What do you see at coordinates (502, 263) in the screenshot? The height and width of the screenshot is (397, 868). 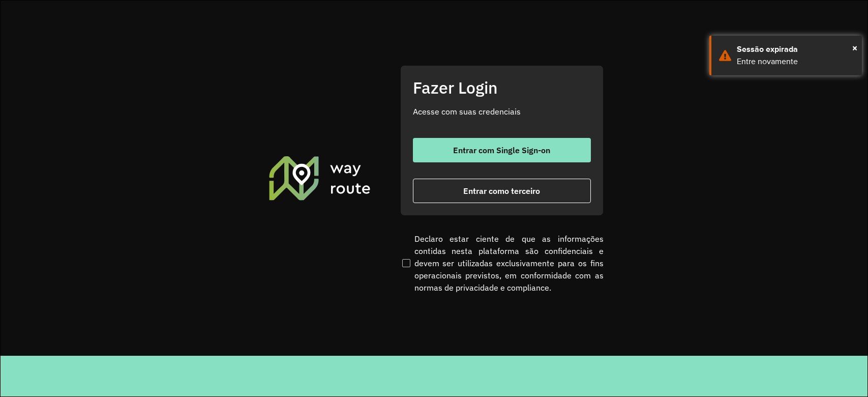 I see `label: Declaro estar ciente de que as informações contidas nesta plataforma são confidenciais e devem se...` at bounding box center [502, 263].